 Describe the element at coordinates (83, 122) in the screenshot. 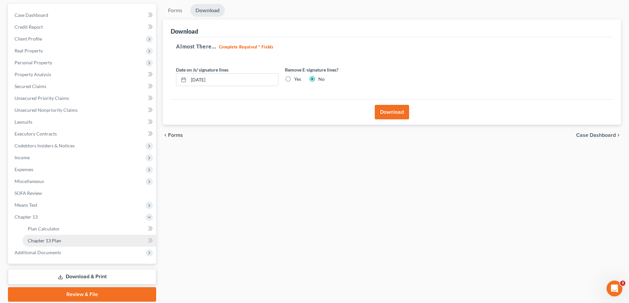

I see `a: Lawsuits` at that location.